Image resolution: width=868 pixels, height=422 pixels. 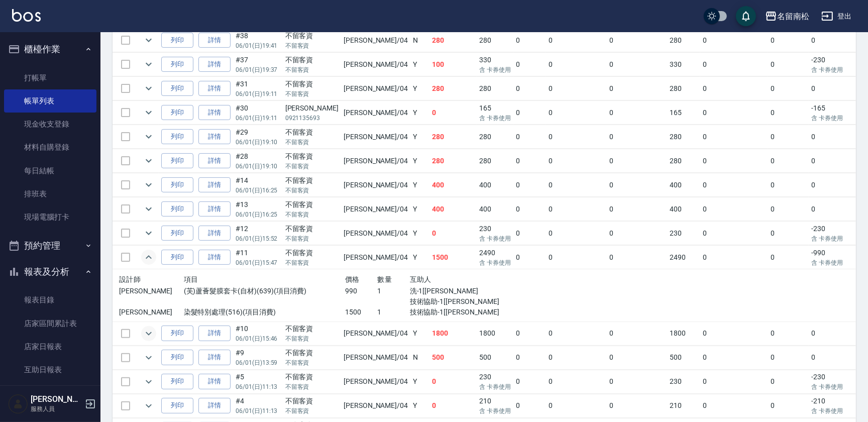 I want to click on button: 名留南松, so click(x=787, y=16).